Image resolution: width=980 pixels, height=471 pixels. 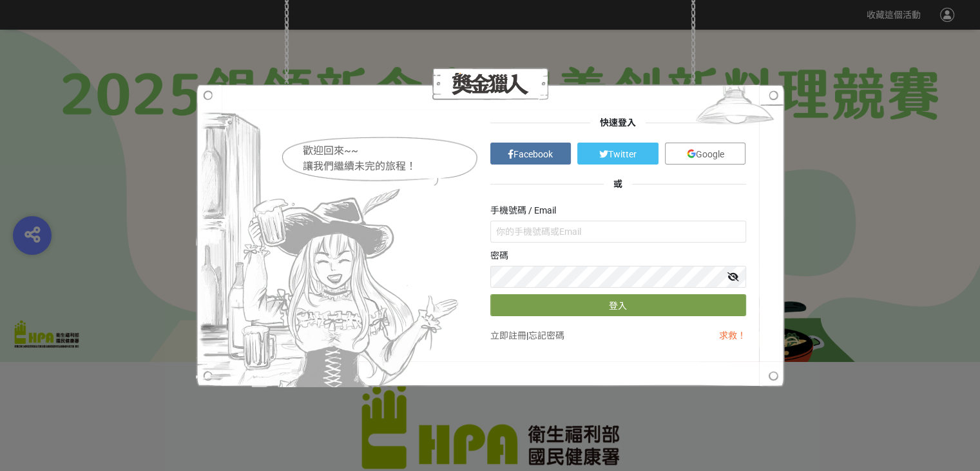 I want to click on div: 歡迎回來~~, so click(x=391, y=151).